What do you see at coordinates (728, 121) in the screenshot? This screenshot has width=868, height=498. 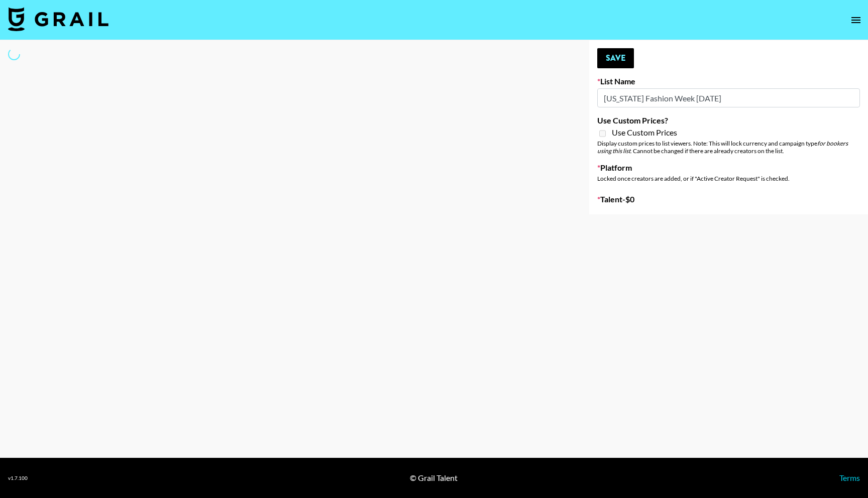 I see `label: Use Custom Prices?` at bounding box center [728, 121].